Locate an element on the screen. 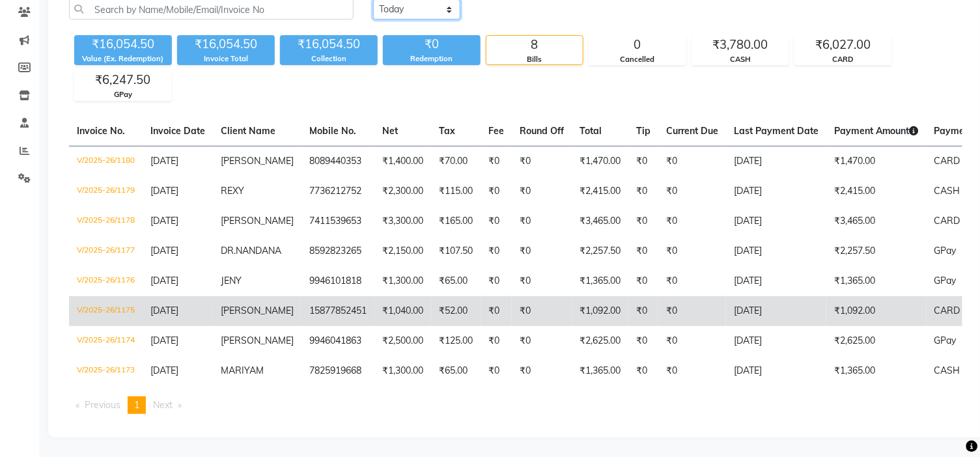 Image resolution: width=980 pixels, height=457 pixels. span: DR.NANDANA is located at coordinates (251, 250).